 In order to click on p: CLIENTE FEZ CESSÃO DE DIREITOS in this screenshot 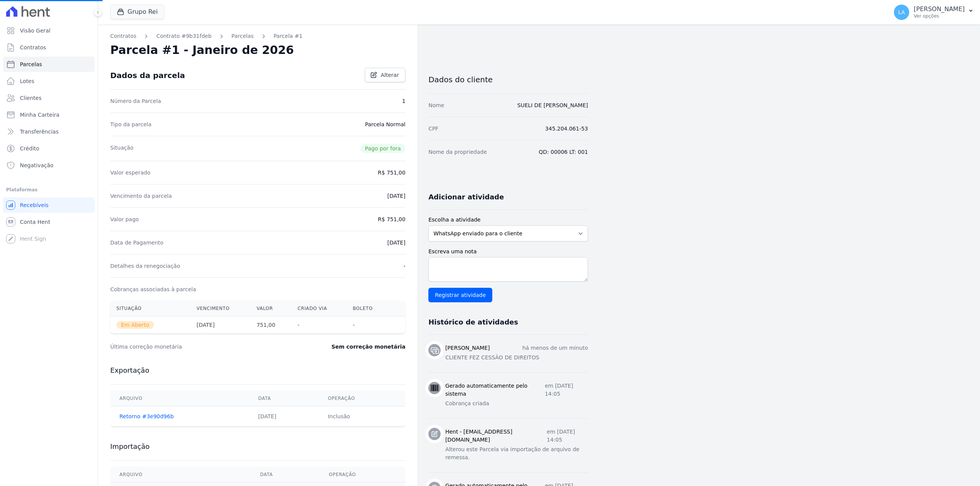, I will do `click(516, 357)`.